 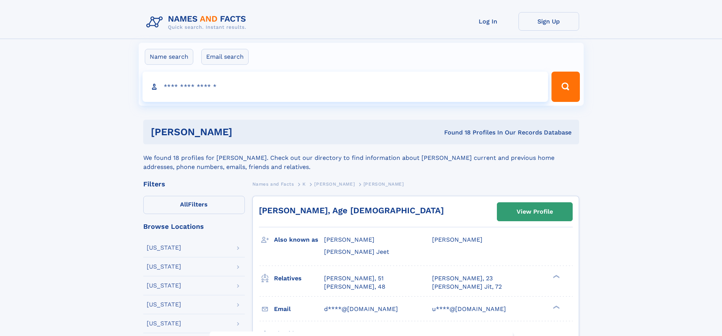 What do you see at coordinates (299, 240) in the screenshot?
I see `h3: Also known as` at bounding box center [299, 240].